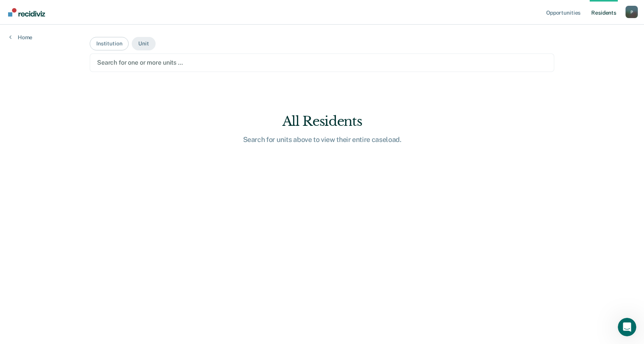 The width and height of the screenshot is (644, 344). What do you see at coordinates (26, 13) in the screenshot?
I see `img: Recidiviz` at bounding box center [26, 13].